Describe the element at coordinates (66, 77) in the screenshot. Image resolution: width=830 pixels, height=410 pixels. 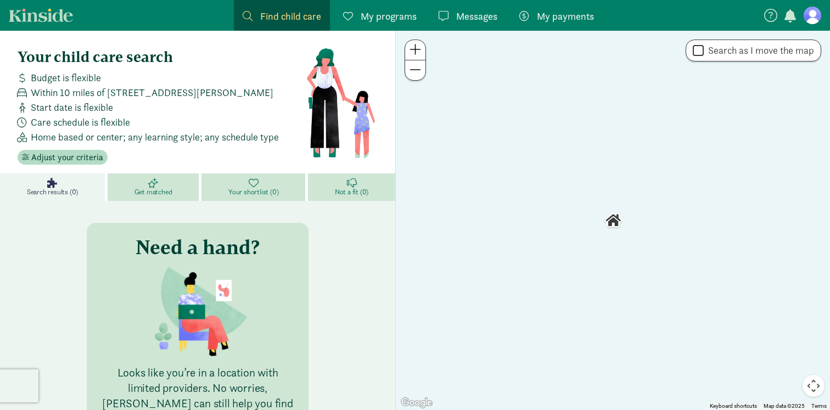
I see `span: Budget is flexible` at that location.